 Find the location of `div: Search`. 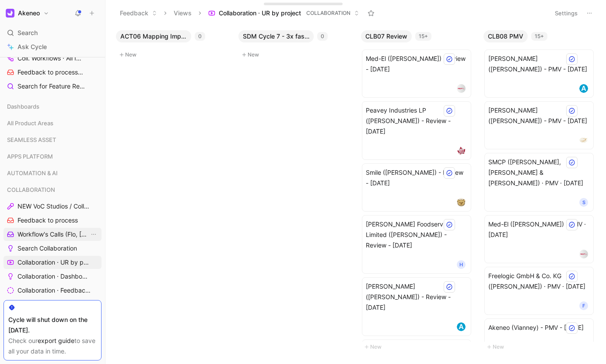

div: Search is located at coordinates (52, 33).